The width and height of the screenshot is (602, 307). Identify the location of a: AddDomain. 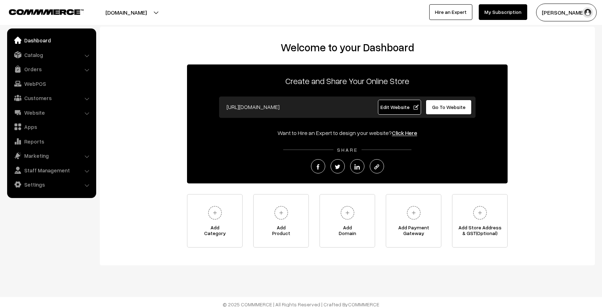
(347, 221).